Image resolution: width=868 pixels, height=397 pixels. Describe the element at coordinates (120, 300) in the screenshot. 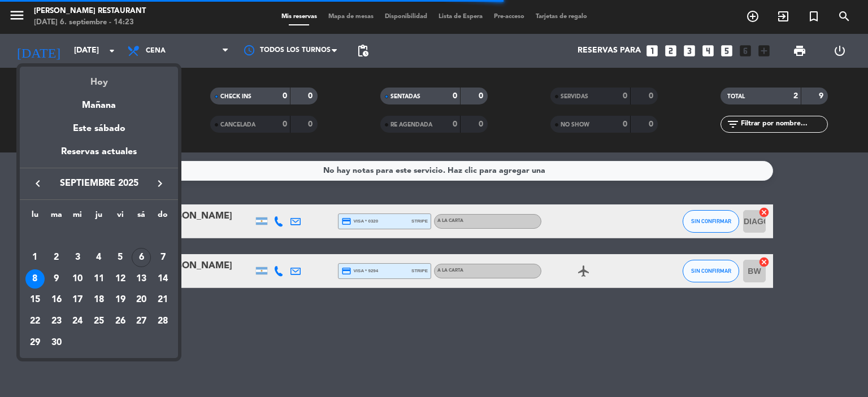

I see `div: 19` at that location.